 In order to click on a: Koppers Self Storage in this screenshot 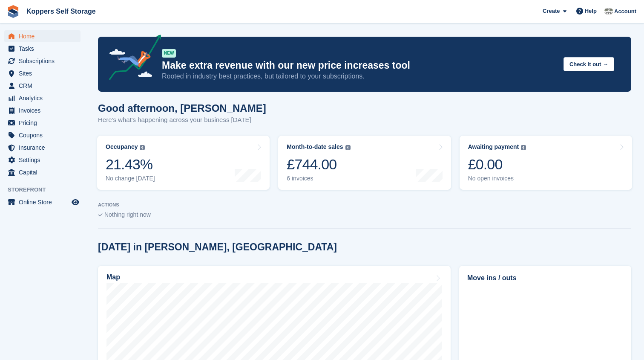, I will do `click(61, 11)`.